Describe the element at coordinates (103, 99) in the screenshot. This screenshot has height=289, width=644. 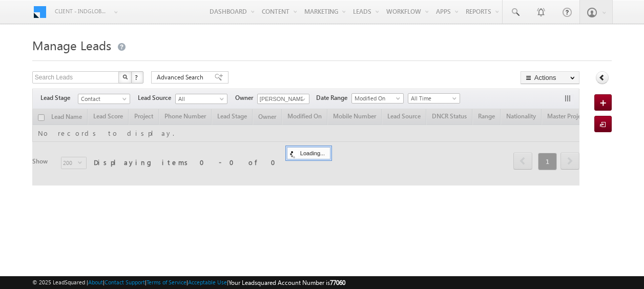
I see `span: Contact` at that location.